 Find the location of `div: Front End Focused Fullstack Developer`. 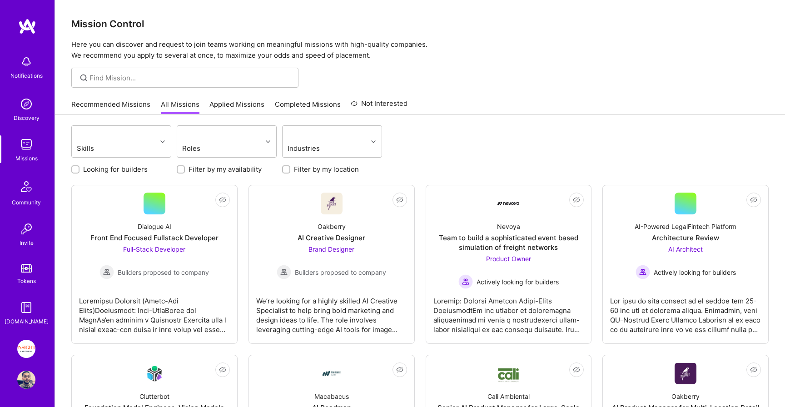

div: Front End Focused Fullstack Developer is located at coordinates (155, 238).